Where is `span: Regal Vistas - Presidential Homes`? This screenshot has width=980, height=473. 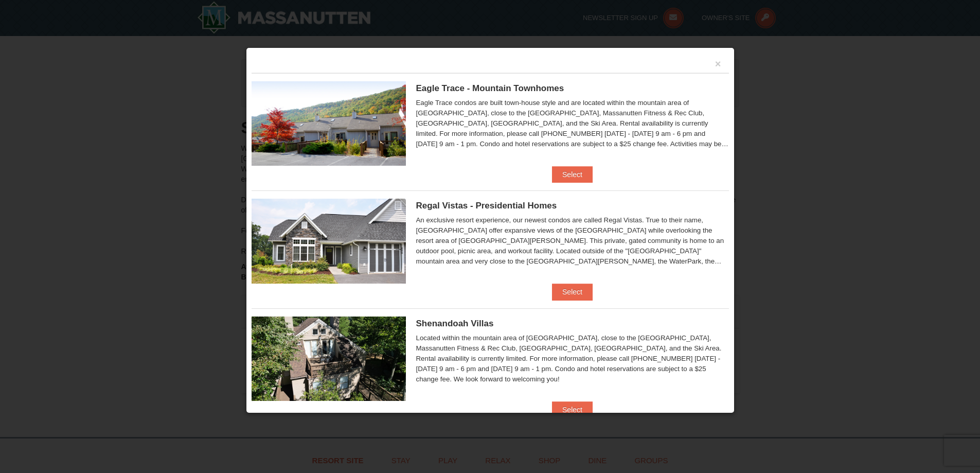
span: Regal Vistas - Presidential Homes is located at coordinates (487, 205).